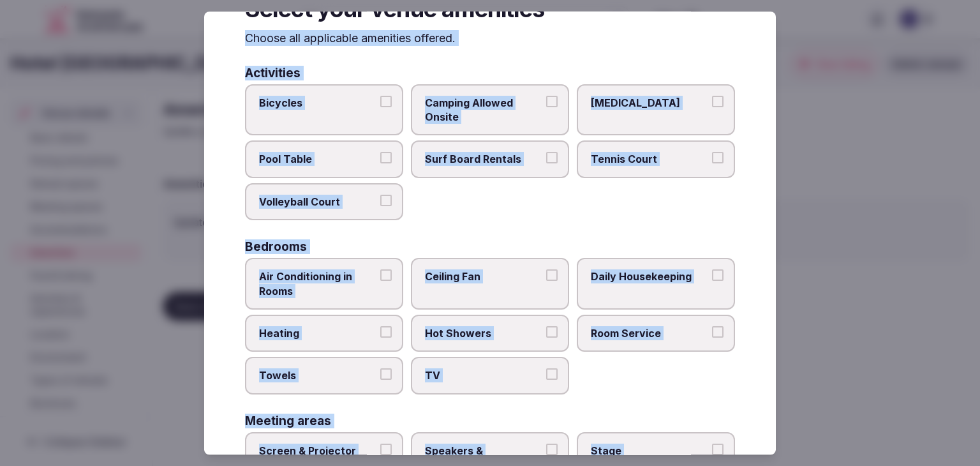 The image size is (980, 466). I want to click on button: Camping Allowed Onsite, so click(552, 101).